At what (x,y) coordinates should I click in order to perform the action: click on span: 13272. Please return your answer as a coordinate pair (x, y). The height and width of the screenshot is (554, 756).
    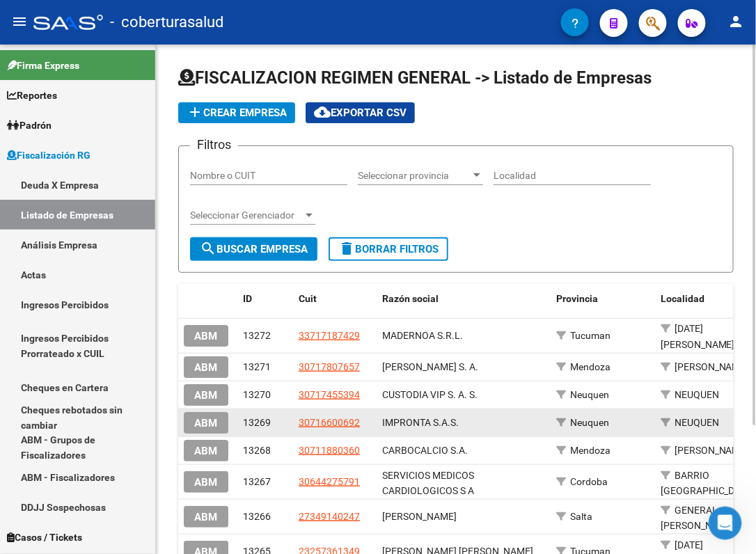
    Looking at the image, I should click on (257, 336).